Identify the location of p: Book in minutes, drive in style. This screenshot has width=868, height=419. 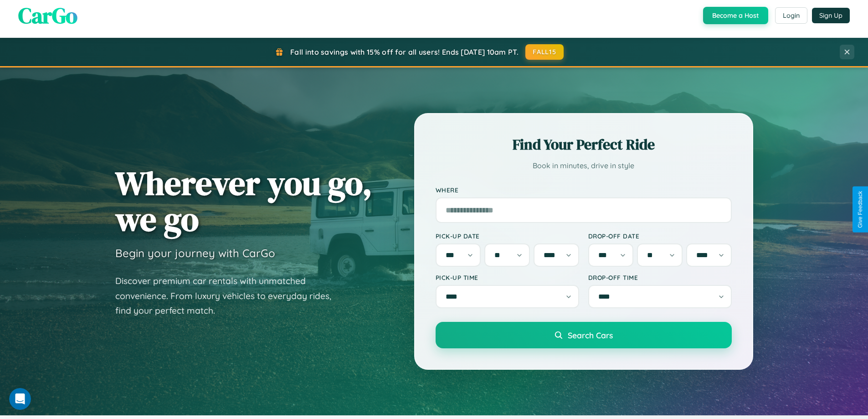
(584, 166).